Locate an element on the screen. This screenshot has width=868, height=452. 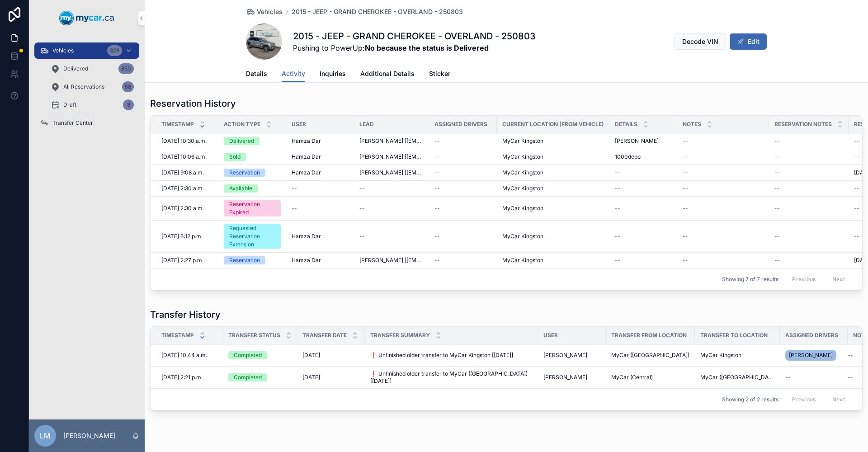
span: Reservation Notes is located at coordinates (803, 124).